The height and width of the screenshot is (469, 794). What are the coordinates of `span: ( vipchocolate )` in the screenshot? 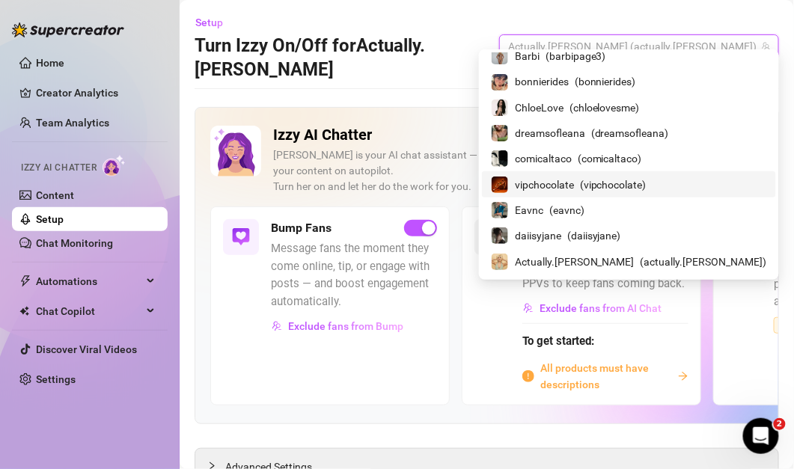 It's located at (613, 185).